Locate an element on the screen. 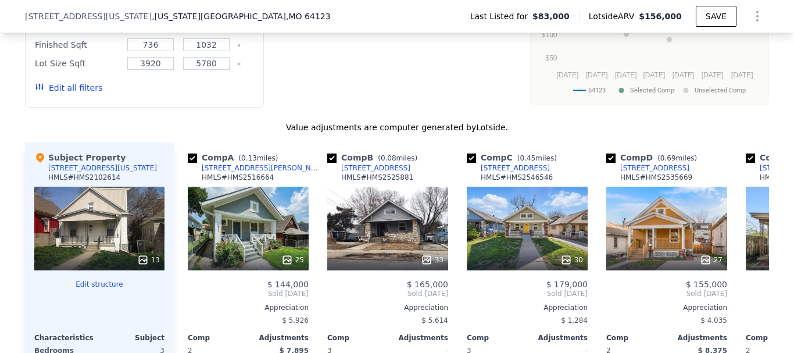 Image resolution: width=794 pixels, height=353 pixels. text: Selected Comp is located at coordinates (652, 90).